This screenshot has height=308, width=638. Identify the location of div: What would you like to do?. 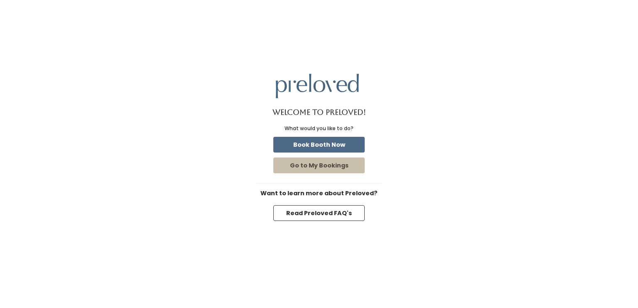
(319, 129).